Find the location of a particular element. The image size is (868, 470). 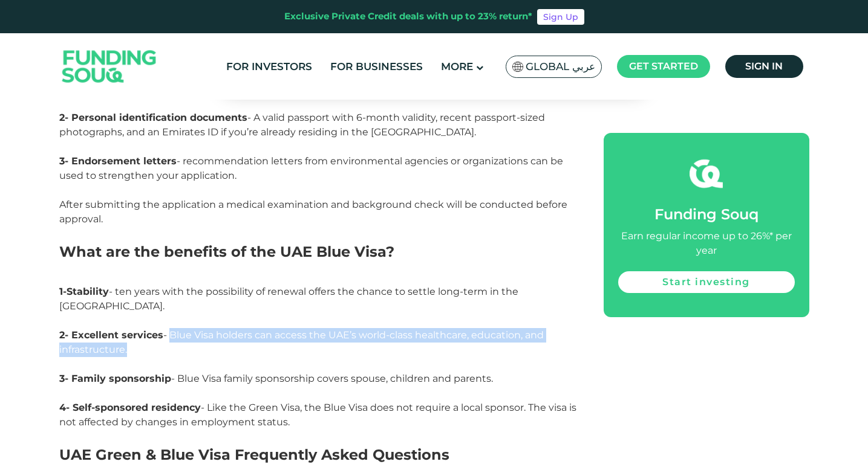

span: Sign in is located at coordinates (764, 66).